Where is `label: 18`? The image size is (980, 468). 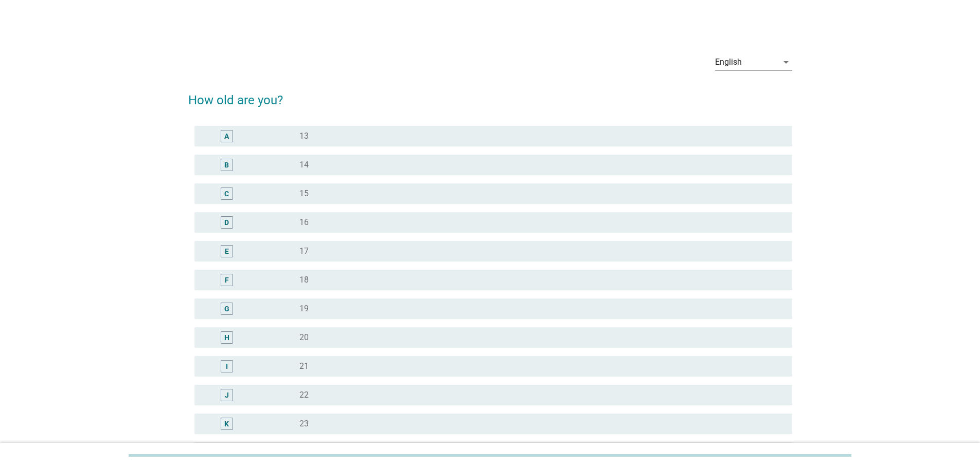 label: 18 is located at coordinates (304, 280).